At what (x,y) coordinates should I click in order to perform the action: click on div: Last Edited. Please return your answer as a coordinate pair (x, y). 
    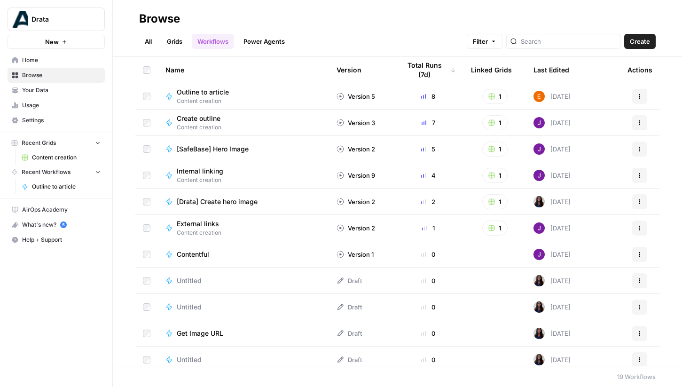
    Looking at the image, I should click on (551, 70).